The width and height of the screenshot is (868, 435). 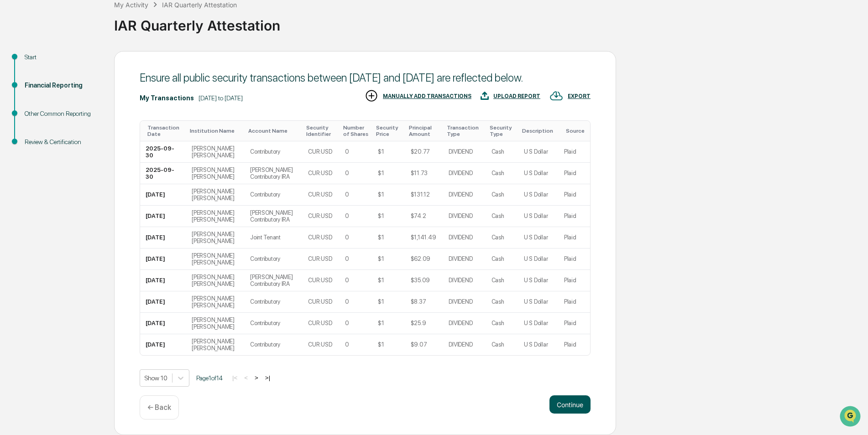 I want to click on span: Pylon, so click(x=101, y=158).